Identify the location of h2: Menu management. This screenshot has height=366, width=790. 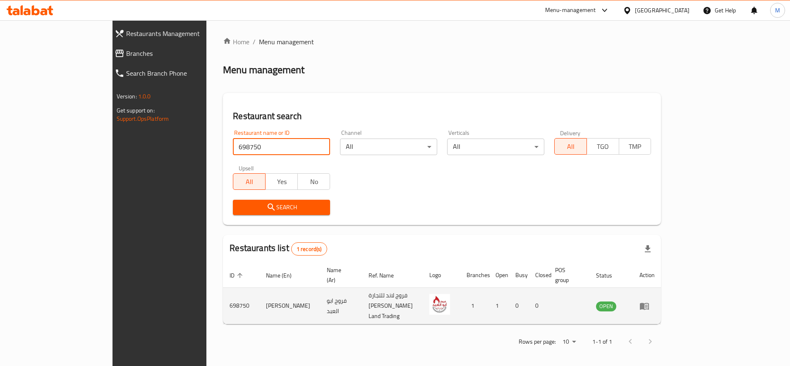
(263, 70).